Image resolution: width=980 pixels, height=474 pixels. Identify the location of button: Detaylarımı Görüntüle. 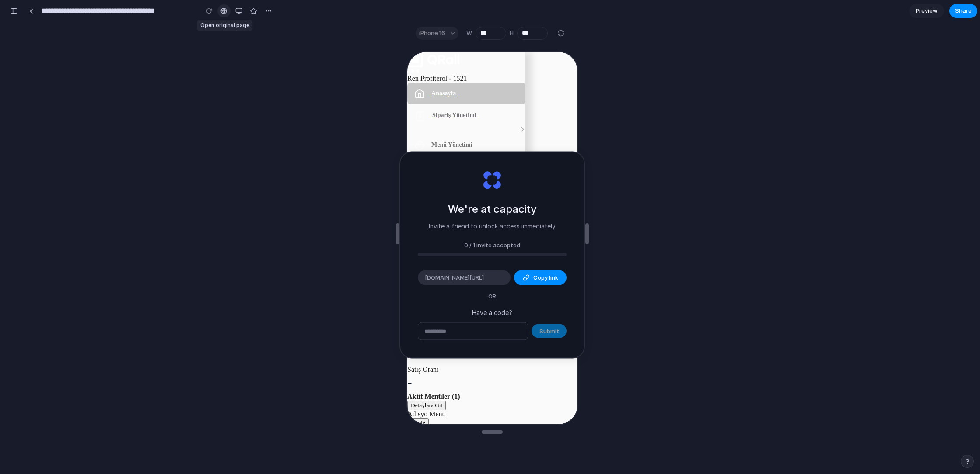
(84, 218).